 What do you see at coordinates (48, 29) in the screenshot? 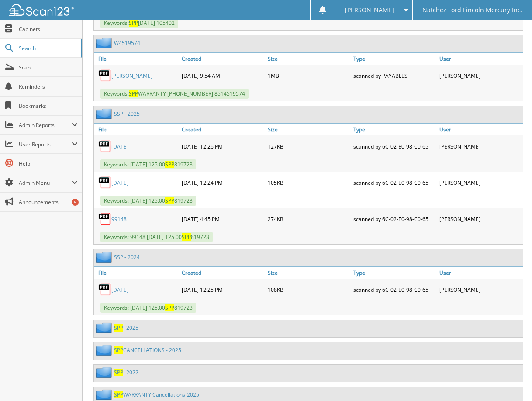
I see `span: Cabinets` at bounding box center [48, 29].